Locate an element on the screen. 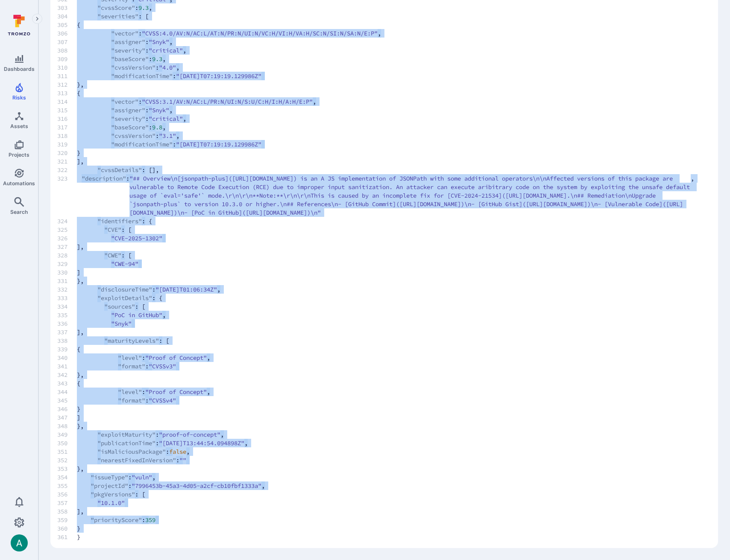 The image size is (730, 560). span: "projectId" is located at coordinates (109, 486).